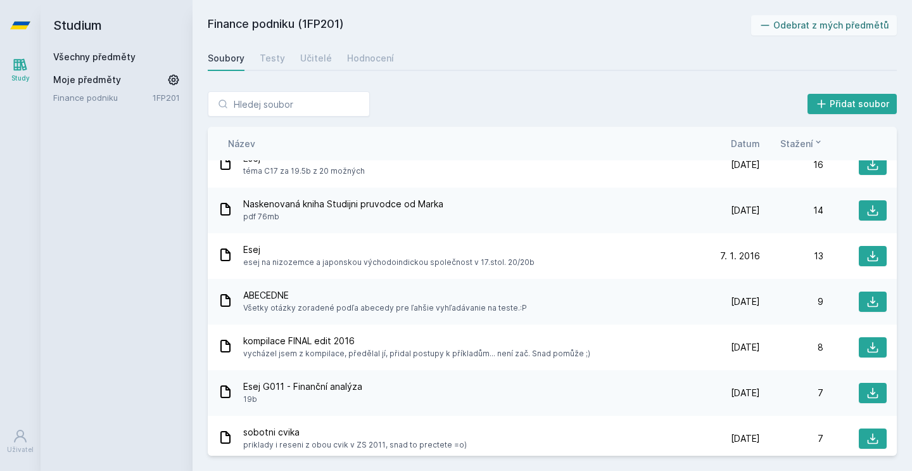 The width and height of the screenshot is (912, 471). I want to click on button: Název, so click(241, 143).